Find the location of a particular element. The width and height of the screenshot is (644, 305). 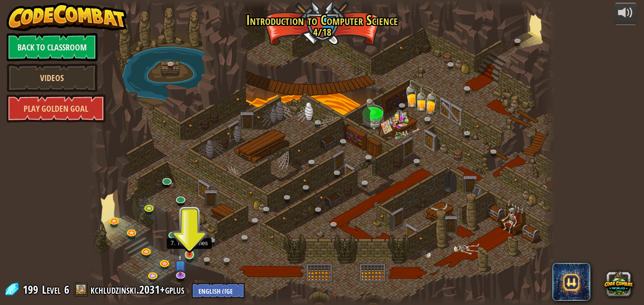

img: CodeCombat - Learn how to code by playing a game is located at coordinates (67, 17).